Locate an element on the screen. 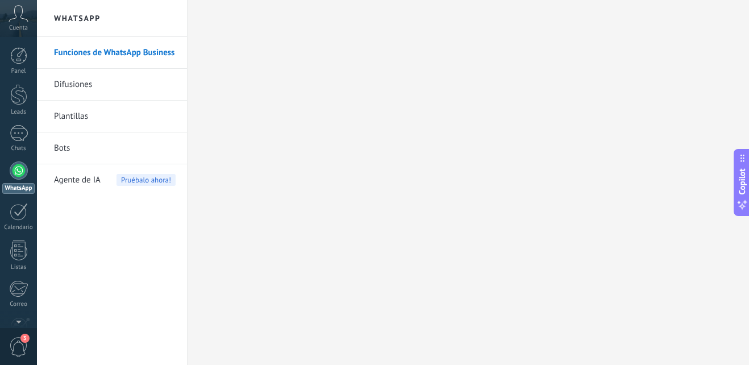 Image resolution: width=749 pixels, height=365 pixels. div: Calendario is located at coordinates (19, 227).